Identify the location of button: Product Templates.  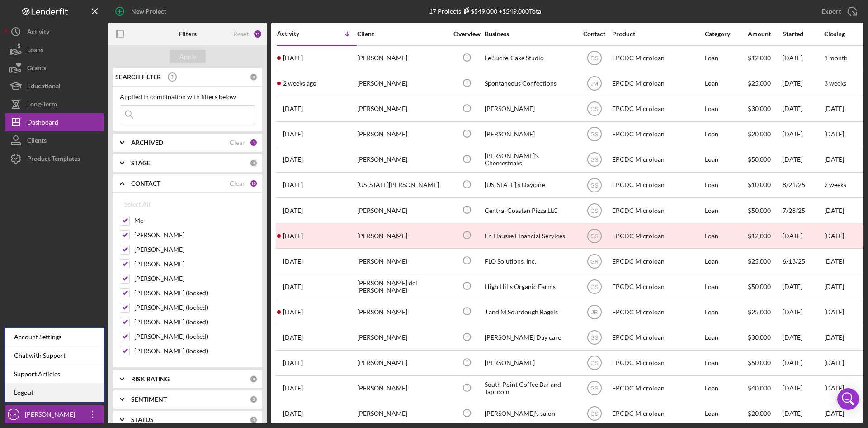
(55, 159).